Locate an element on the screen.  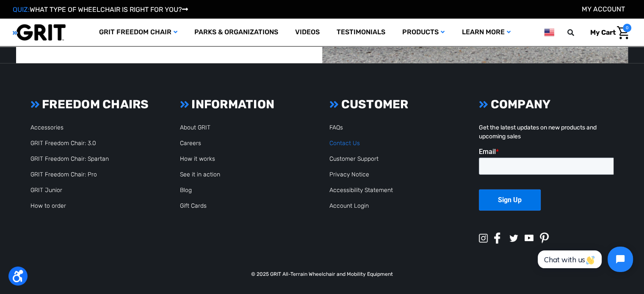
a: Learn More is located at coordinates (486, 32).